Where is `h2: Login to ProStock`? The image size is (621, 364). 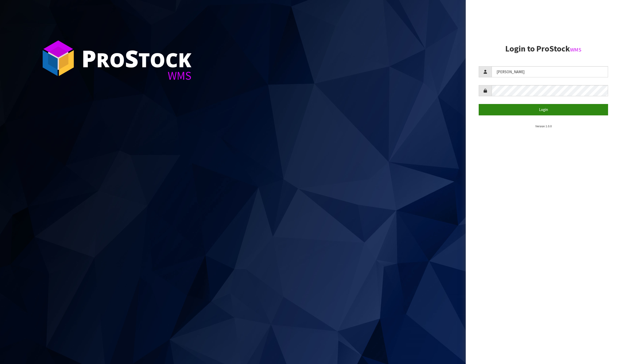
h2: Login to ProStock is located at coordinates (544, 48).